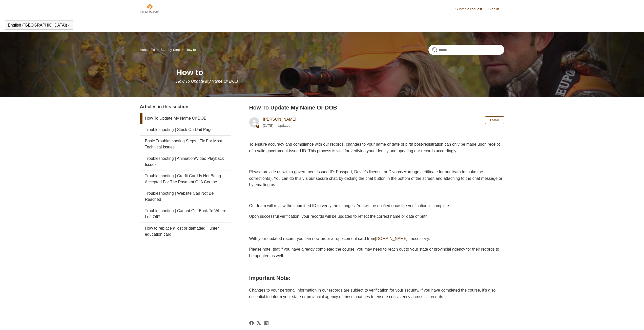 Image resolution: width=644 pixels, height=330 pixels. I want to click on a: Troubleshooting | Cannot Get Back To Where Left Off?, so click(185, 214).